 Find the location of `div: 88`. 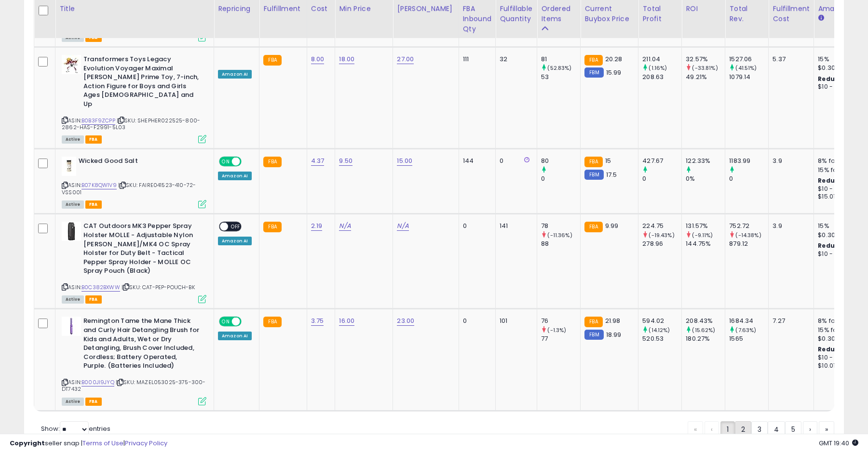

div: 88 is located at coordinates (561, 244).